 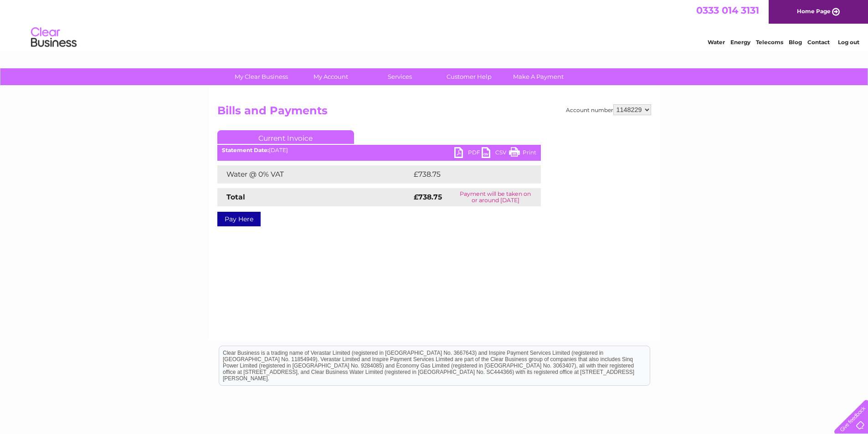 What do you see at coordinates (740, 42) in the screenshot?
I see `a: Energy` at bounding box center [740, 42].